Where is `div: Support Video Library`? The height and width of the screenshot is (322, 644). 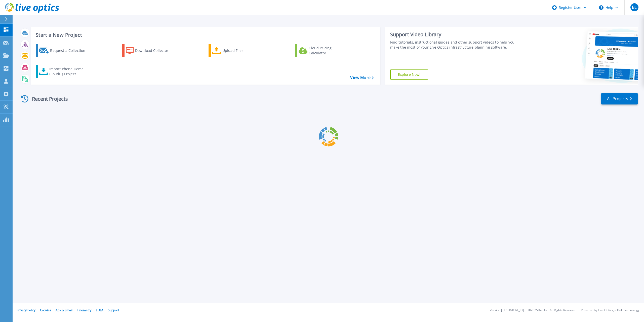
div: Support Video Library is located at coordinates (455, 34).